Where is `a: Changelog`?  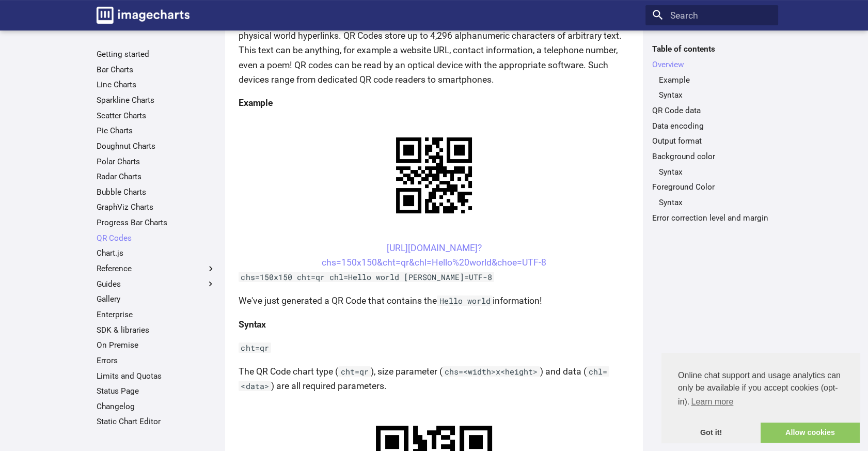
a: Changelog is located at coordinates (156, 406).